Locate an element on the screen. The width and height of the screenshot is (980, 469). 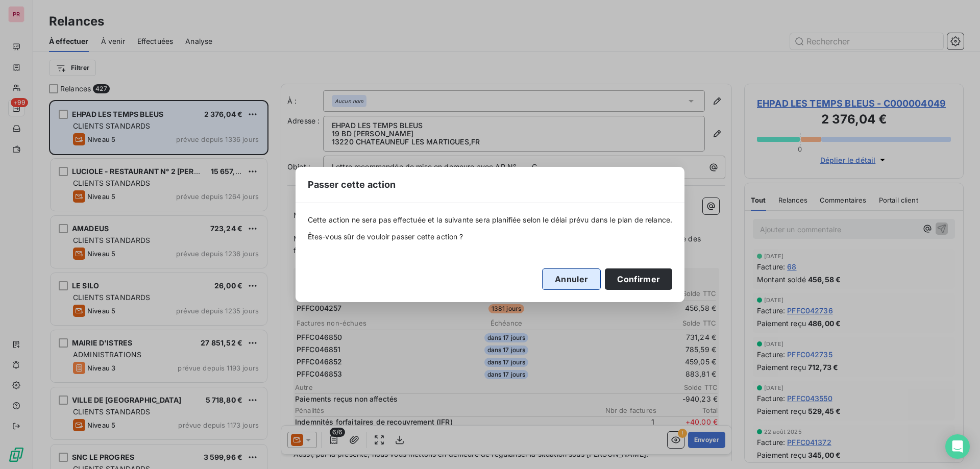
span: Passer cette action is located at coordinates (352, 184).